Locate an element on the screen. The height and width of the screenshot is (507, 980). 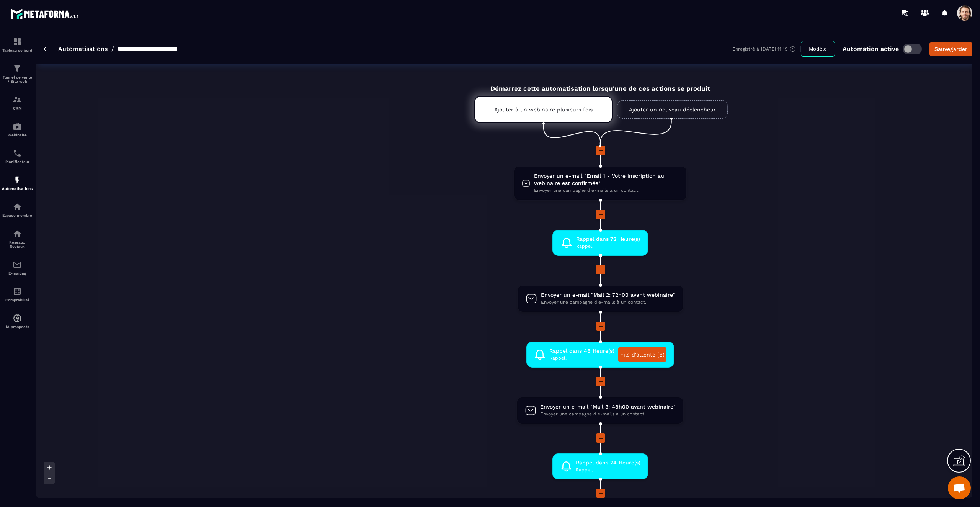
p: E-mailing is located at coordinates (17, 273).